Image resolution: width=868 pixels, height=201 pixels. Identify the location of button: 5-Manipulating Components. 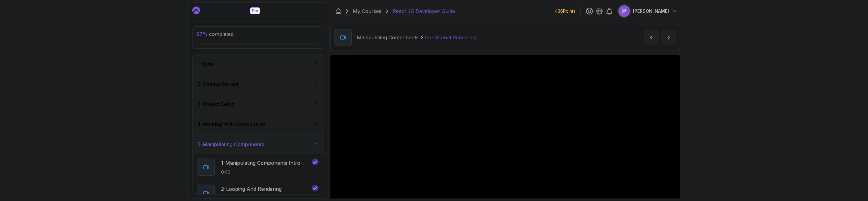
(258, 145).